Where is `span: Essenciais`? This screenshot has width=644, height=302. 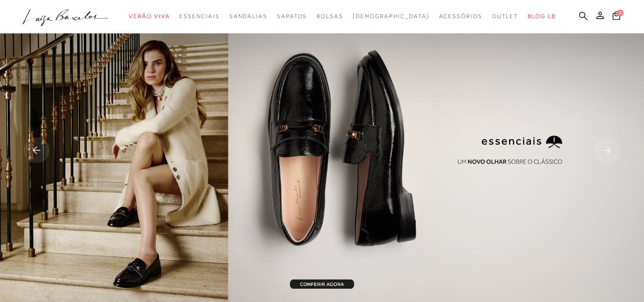 span: Essenciais is located at coordinates (199, 16).